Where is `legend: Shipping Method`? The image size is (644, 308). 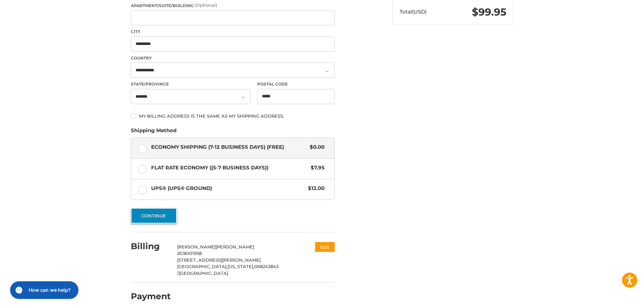 legend: Shipping Method is located at coordinates (153, 132).